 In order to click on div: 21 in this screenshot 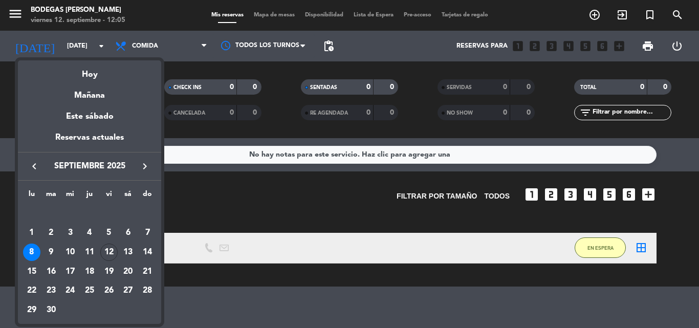, I will do `click(147, 272)`.